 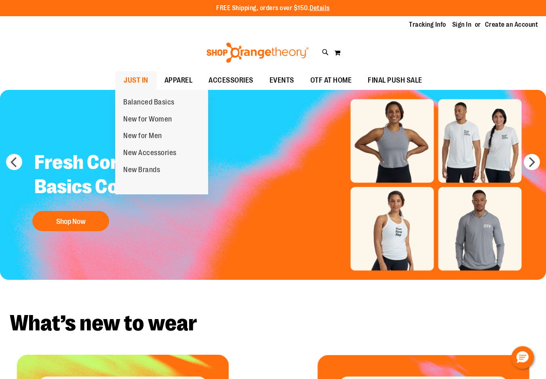 I want to click on p: FREE Shipping, orders over $150., so click(x=273, y=8).